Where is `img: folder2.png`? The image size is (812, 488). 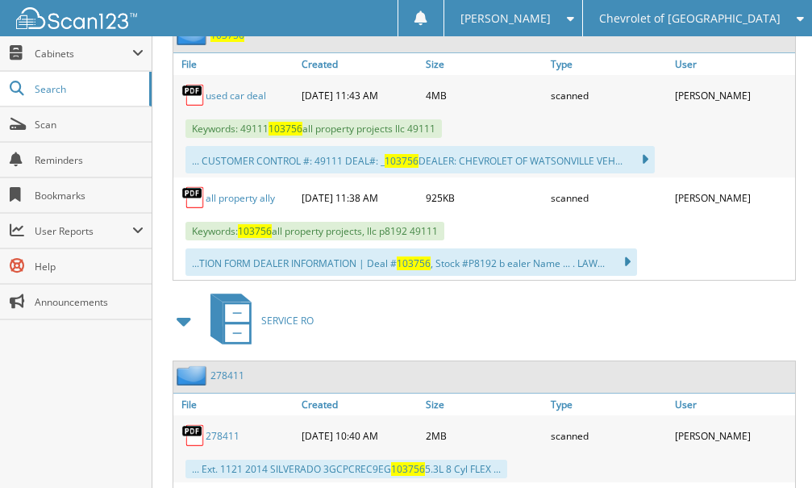 img: folder2.png is located at coordinates (193, 375).